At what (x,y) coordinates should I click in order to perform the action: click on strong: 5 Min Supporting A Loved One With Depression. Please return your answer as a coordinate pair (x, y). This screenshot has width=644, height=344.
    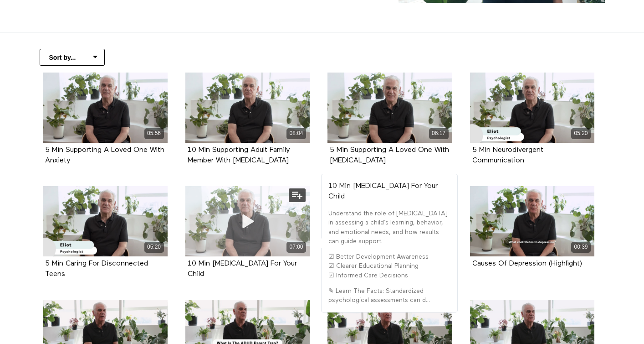
    Looking at the image, I should click on (389, 155).